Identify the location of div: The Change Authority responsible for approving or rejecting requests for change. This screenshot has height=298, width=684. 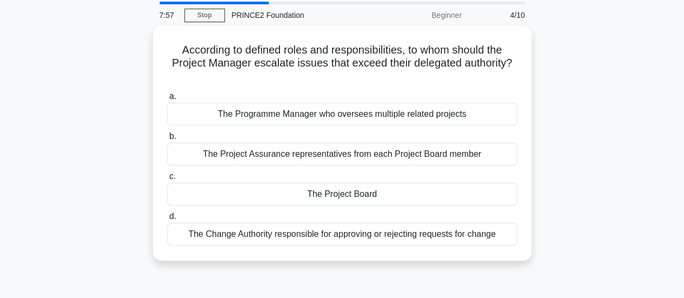
(342, 234).